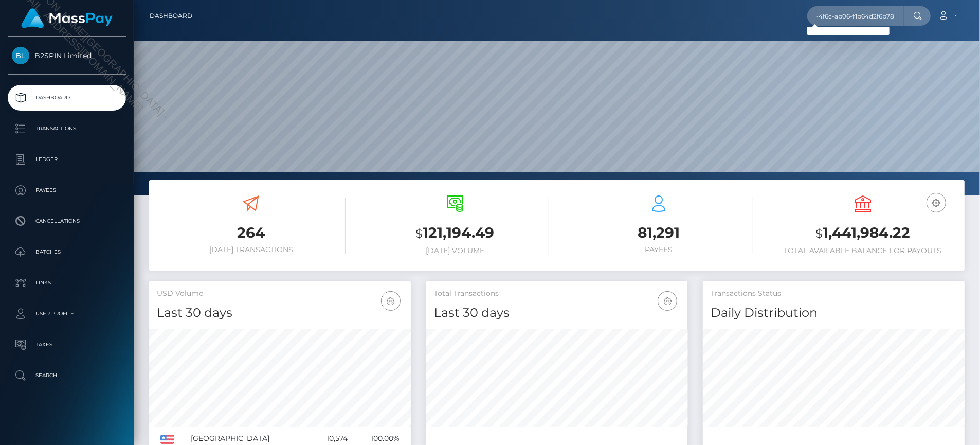  What do you see at coordinates (67, 376) in the screenshot?
I see `p: Search` at bounding box center [67, 376].